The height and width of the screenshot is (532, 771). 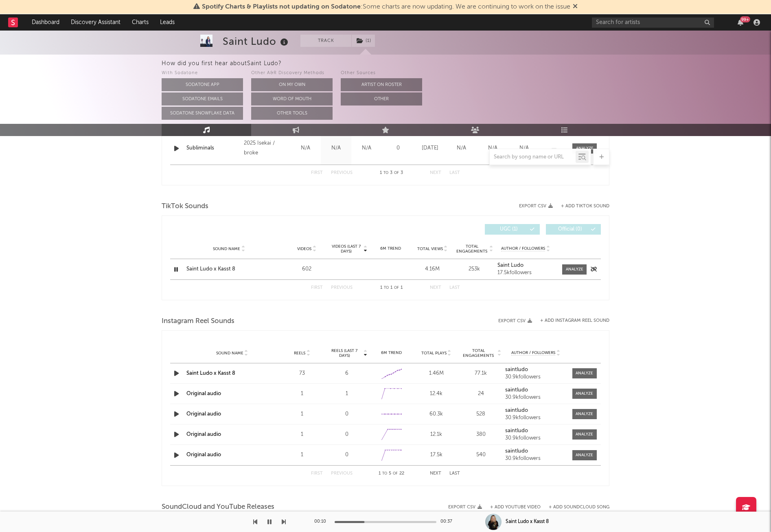 What do you see at coordinates (381, 73) in the screenshot?
I see `div: Other Sources` at bounding box center [381, 73].